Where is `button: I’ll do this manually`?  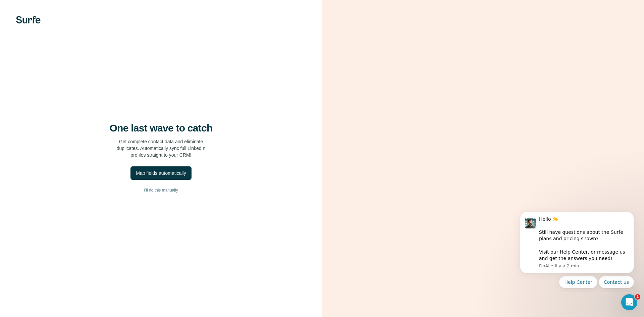 button: I’ll do this manually is located at coordinates (161, 190).